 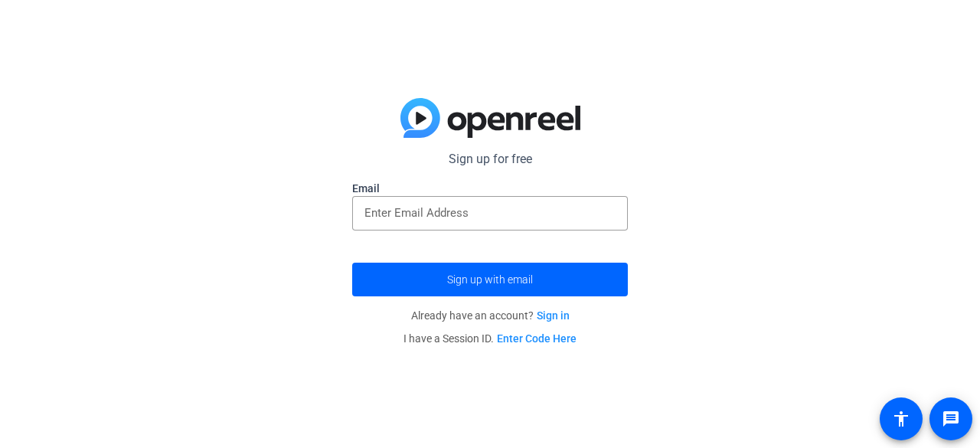 What do you see at coordinates (901, 418) in the screenshot?
I see `mat-icon: accessibility` at bounding box center [901, 418].